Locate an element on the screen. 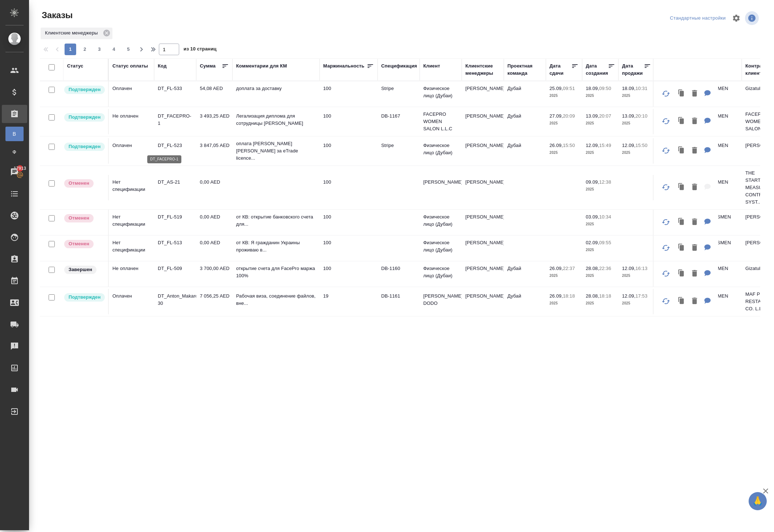 This screenshot has width=774, height=532. button: 4 is located at coordinates (114, 49).